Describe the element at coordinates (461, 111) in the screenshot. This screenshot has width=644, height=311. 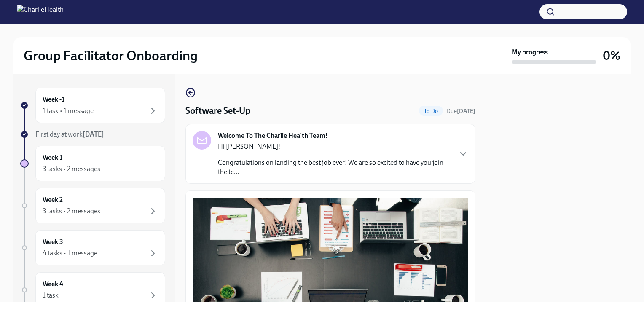
I see `span: Due` at that location.